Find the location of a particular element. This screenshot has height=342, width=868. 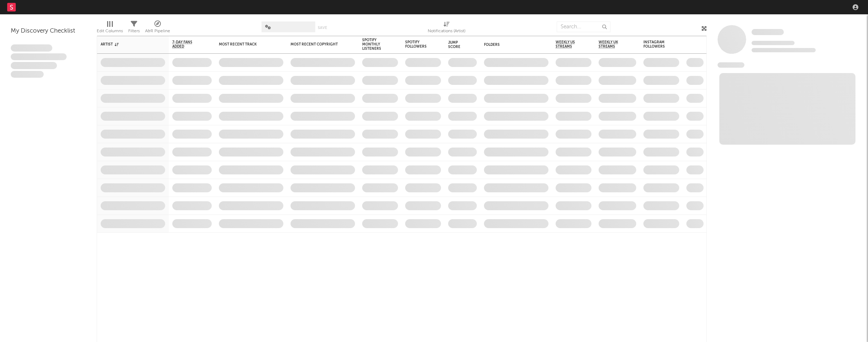

span: Some Artist is located at coordinates (768, 32).